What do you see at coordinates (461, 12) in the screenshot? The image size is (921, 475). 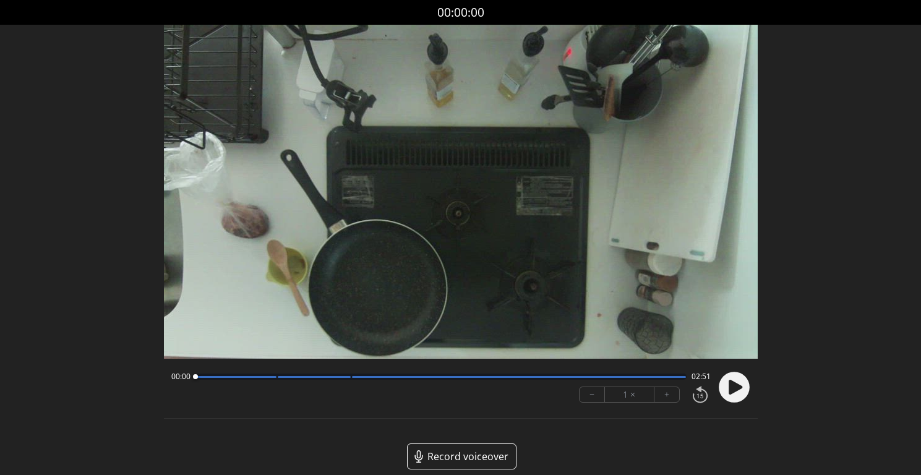 I see `a: 00:00:00` at bounding box center [461, 12].